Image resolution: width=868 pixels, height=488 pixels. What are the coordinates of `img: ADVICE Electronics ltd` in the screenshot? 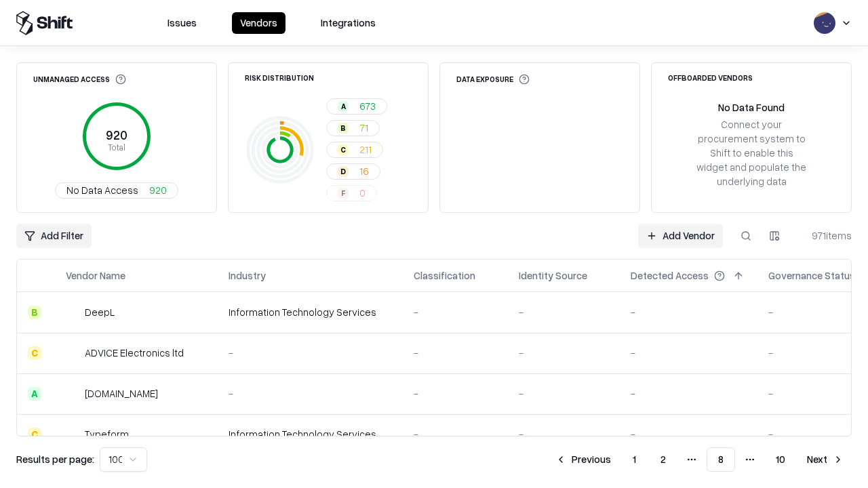 It's located at (73, 353).